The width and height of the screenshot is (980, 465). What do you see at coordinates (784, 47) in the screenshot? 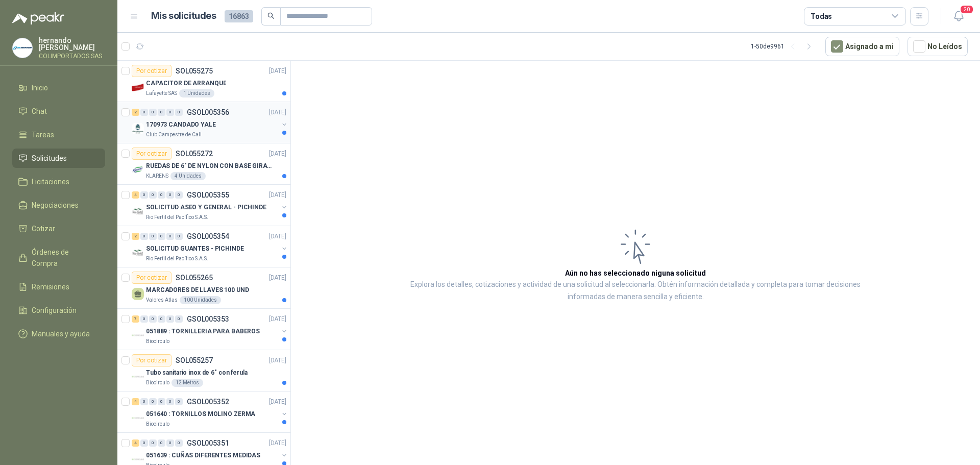
I see `div: 1 - 50 de 9961` at bounding box center [784, 47].